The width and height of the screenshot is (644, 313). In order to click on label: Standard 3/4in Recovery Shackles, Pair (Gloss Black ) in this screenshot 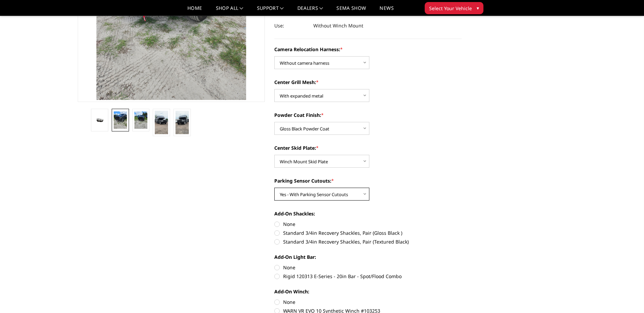, I will do `click(368, 233)`.